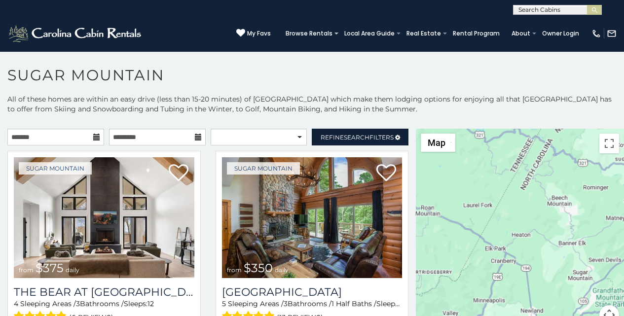  I want to click on span: $350, so click(258, 268).